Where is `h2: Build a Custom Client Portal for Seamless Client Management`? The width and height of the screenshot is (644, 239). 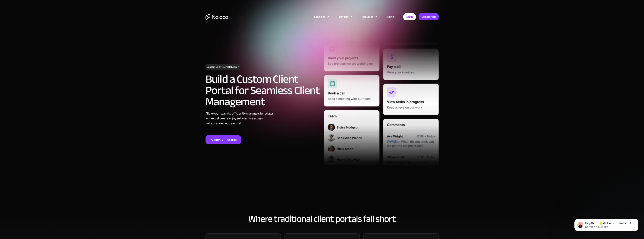 h2: Build a Custom Client Portal for Seamless Client Management is located at coordinates (263, 91).